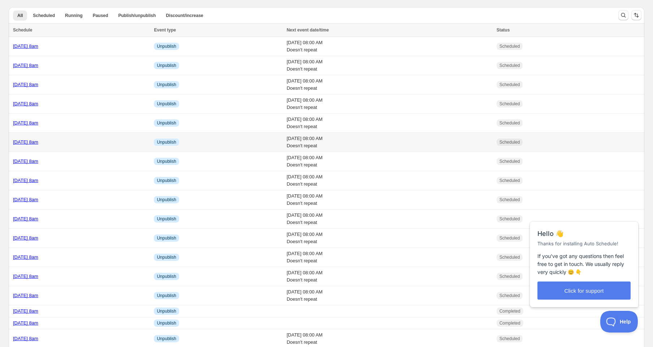  I want to click on button: Search and filter results, so click(624, 15).